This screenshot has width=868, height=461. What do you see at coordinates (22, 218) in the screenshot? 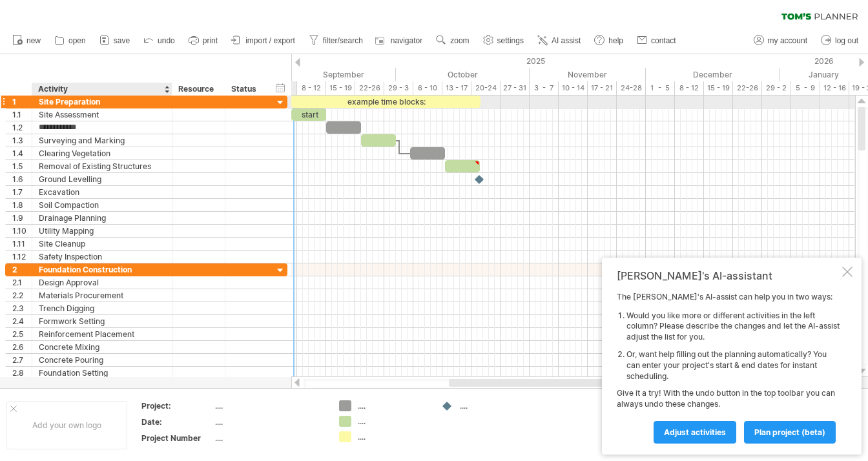
I see `div: 1.9` at bounding box center [22, 218].